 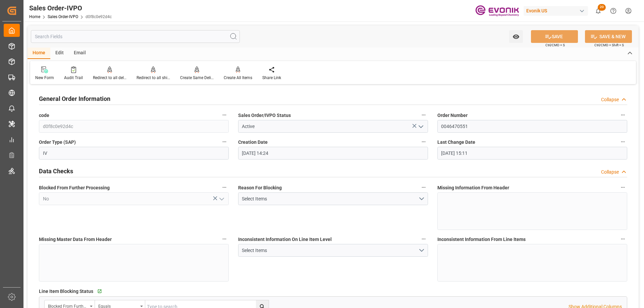 I want to click on div: New Form, so click(x=45, y=78).